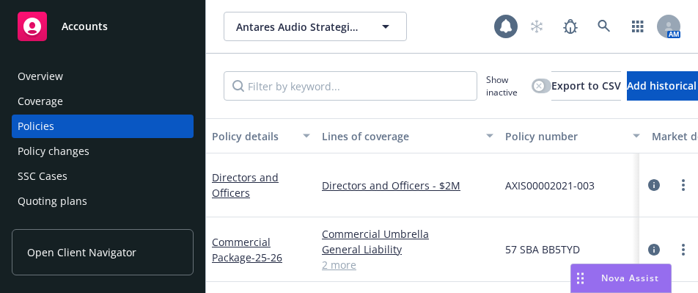 The height and width of the screenshot is (293, 698). Describe the element at coordinates (81, 252) in the screenshot. I see `span: Open Client Navigator` at that location.